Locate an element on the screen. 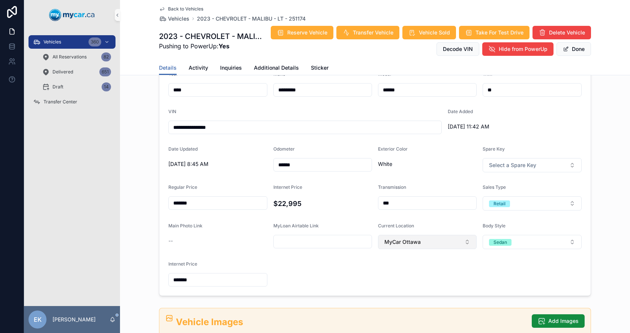 Image resolution: width=630 pixels, height=333 pixels. a: Sticker is located at coordinates (319, 69).